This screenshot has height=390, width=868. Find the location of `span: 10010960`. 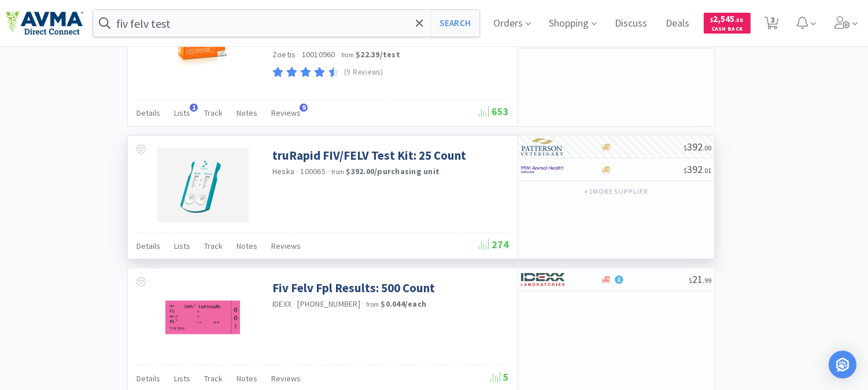

span: 10010960 is located at coordinates (319, 55).